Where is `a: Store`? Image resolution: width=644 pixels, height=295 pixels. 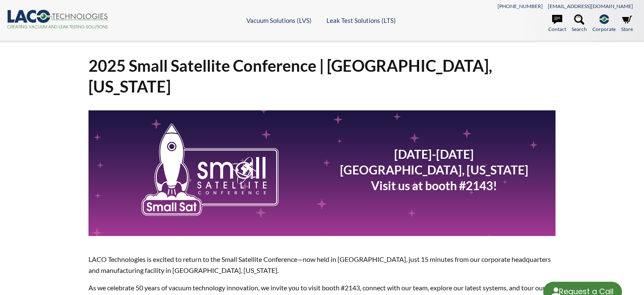 a: Store is located at coordinates (627, 24).